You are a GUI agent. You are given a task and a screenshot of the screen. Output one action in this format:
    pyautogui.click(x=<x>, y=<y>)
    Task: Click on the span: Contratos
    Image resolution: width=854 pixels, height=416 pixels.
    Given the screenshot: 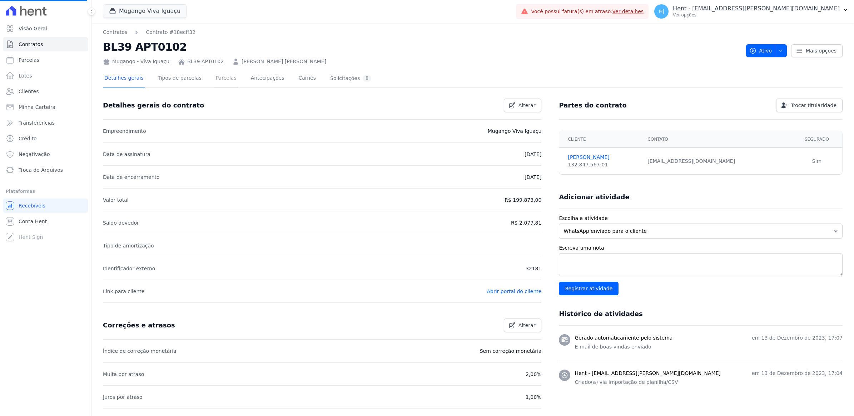 What is the action you would take?
    pyautogui.click(x=31, y=44)
    